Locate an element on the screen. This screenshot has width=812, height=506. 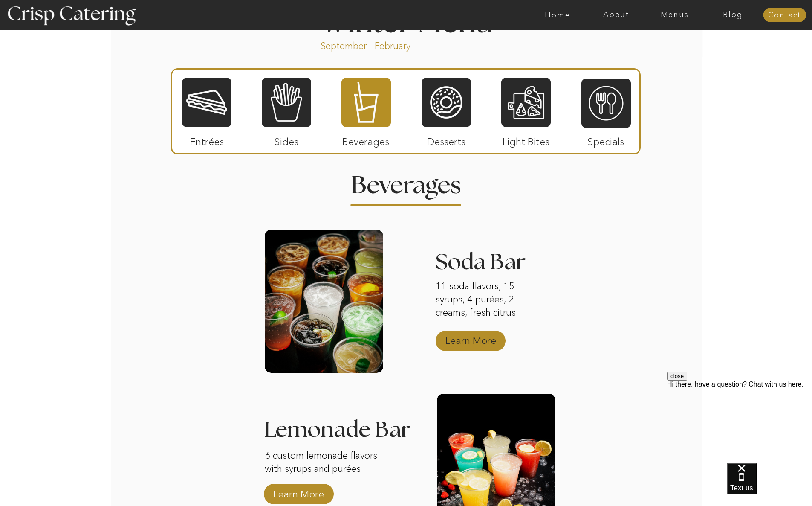
h2: Beverages is located at coordinates (406, 182).